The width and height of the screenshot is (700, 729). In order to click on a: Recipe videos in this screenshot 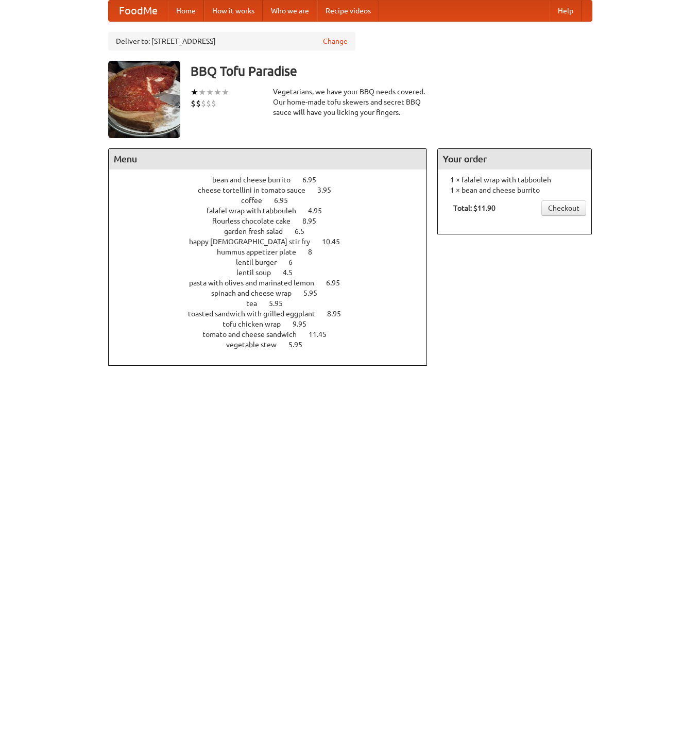, I will do `click(348, 11)`.